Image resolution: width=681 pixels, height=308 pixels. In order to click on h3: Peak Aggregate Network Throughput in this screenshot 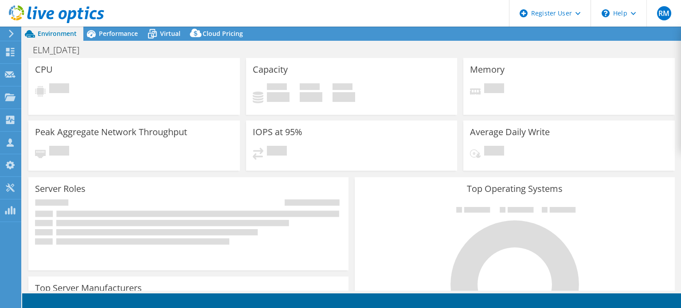, I will do `click(111, 132)`.